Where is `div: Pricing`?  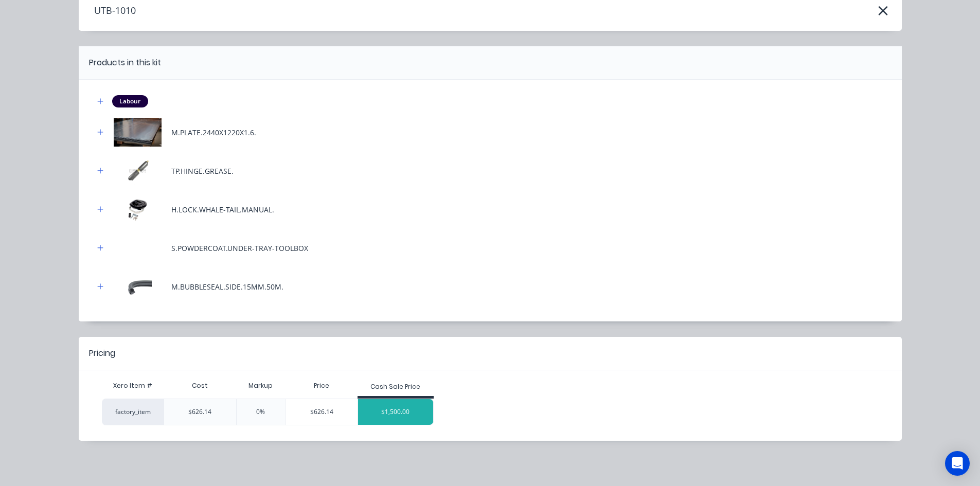 div: Pricing is located at coordinates (102, 353).